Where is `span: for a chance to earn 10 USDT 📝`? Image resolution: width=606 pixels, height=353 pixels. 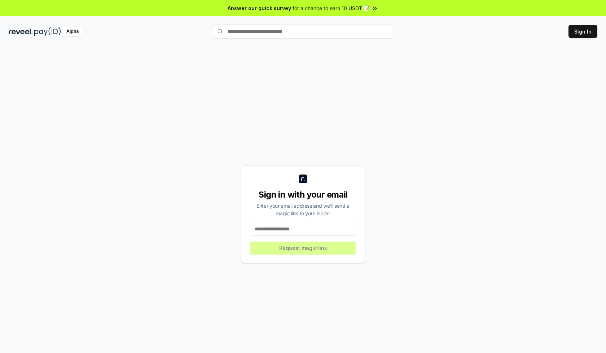
span: for a chance to earn 10 USDT 📝 is located at coordinates (331, 8).